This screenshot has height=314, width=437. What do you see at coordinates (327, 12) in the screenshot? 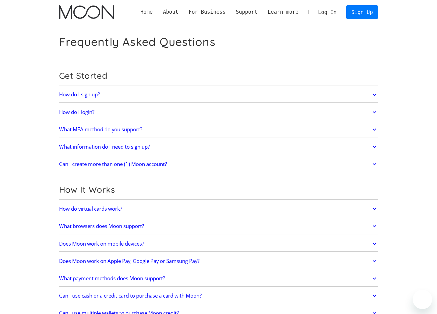
I see `a: Log In` at bounding box center [327, 12].